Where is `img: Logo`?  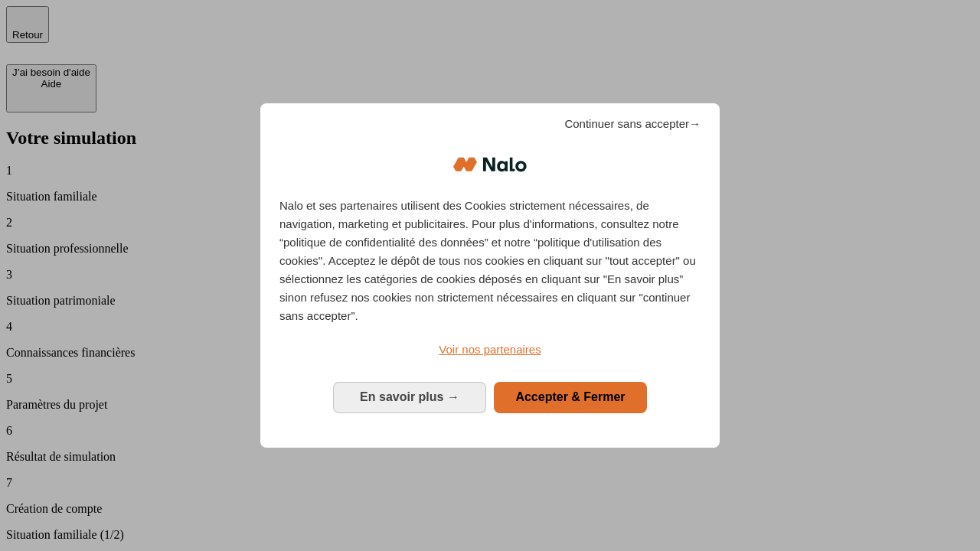 img: Logo is located at coordinates (490, 165).